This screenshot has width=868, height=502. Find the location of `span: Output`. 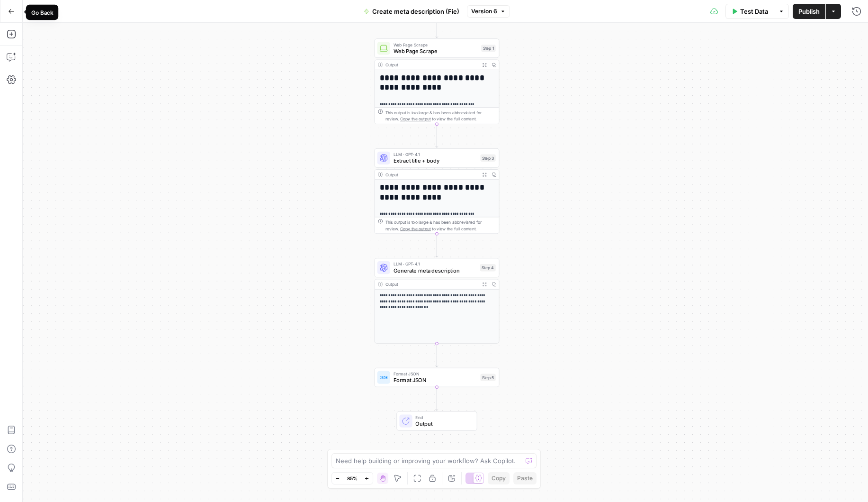

span: Output is located at coordinates (443, 424).